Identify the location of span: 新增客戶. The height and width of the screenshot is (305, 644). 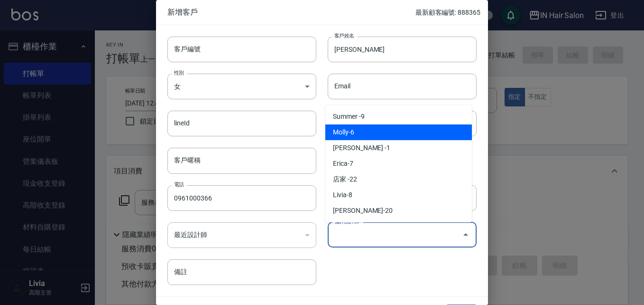
(291, 12).